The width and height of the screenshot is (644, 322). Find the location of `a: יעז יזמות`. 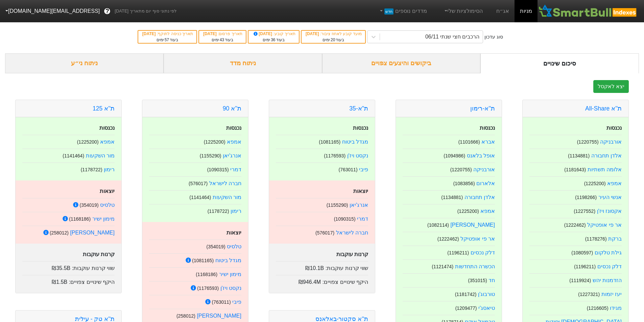

a: יעז יזמות is located at coordinates (611, 294).